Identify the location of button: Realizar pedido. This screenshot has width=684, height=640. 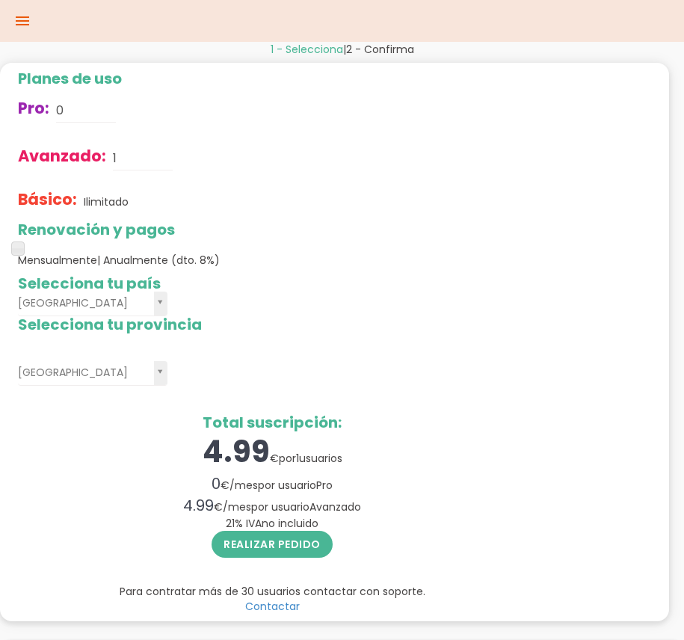
(272, 544).